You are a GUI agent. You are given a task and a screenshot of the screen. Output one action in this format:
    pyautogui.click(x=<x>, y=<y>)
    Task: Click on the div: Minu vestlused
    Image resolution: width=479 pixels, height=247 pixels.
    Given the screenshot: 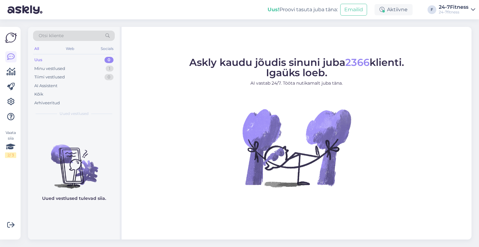 What is the action you would take?
    pyautogui.click(x=50, y=69)
    